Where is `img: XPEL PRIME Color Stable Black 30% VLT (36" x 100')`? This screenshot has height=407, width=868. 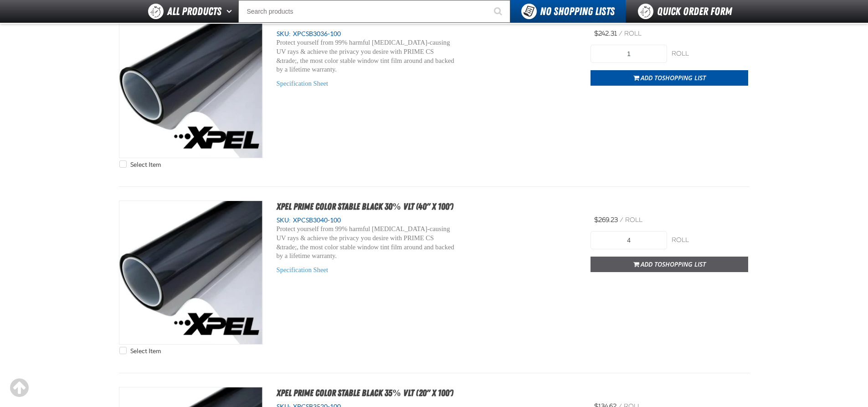
img: XPEL PRIME Color Stable Black 30% VLT (36" x 100') is located at coordinates (191, 86).